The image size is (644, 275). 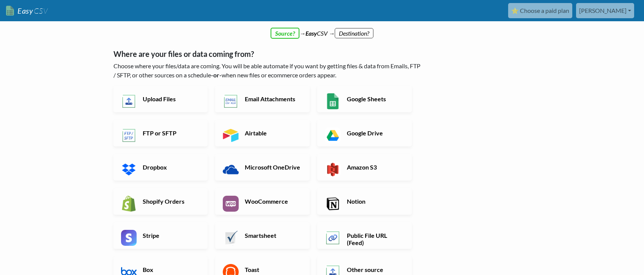 What do you see at coordinates (273, 235) in the screenshot?
I see `h6: Smartsheet` at bounding box center [273, 235].